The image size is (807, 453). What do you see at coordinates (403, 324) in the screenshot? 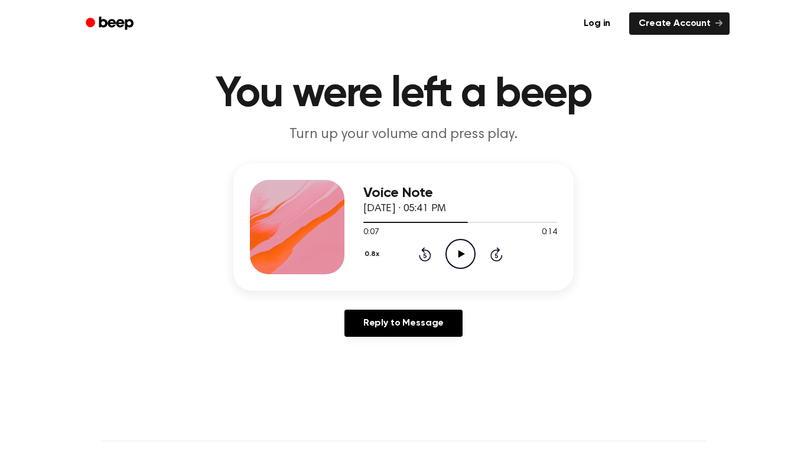
I see `a: Reply to Message` at bounding box center [403, 324].